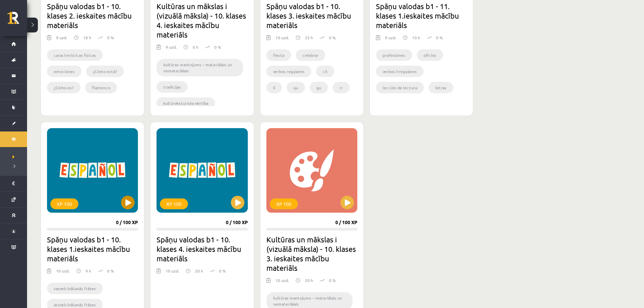  Describe the element at coordinates (172, 87) in the screenshot. I see `li: tradīcijas` at that location.